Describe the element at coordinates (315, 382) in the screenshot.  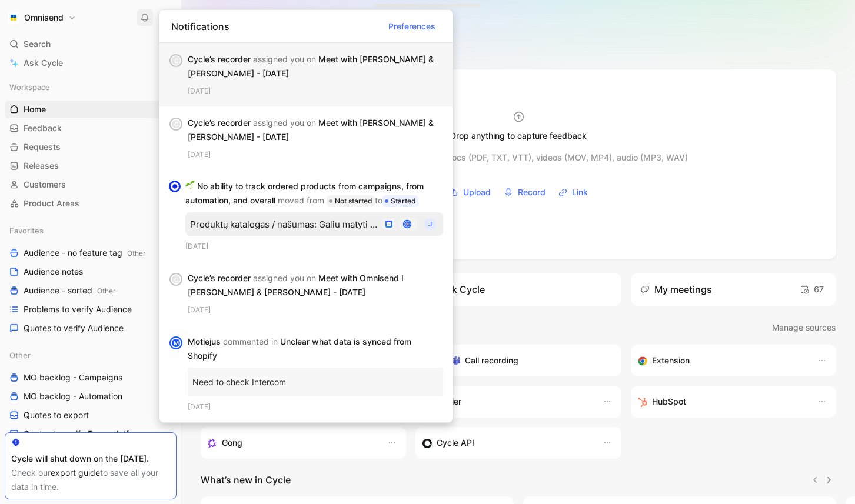
I see `p: Need to check Intercom` at that location.